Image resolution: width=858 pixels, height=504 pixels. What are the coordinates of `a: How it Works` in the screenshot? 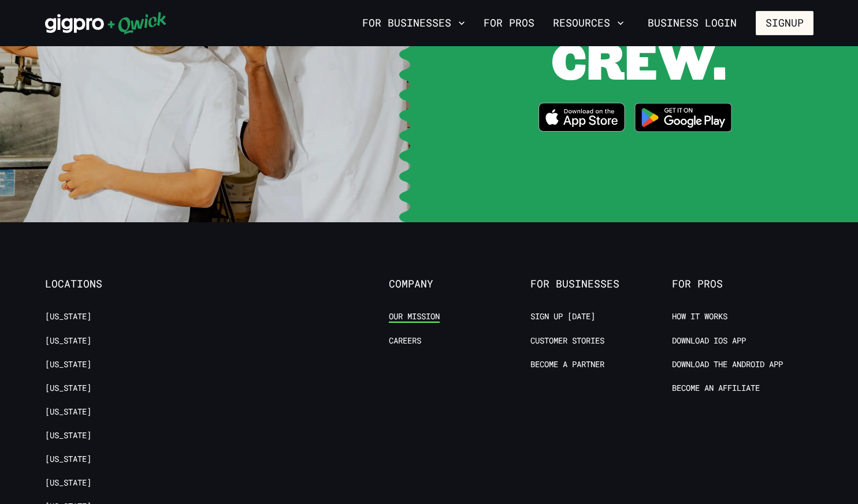 It's located at (700, 317).